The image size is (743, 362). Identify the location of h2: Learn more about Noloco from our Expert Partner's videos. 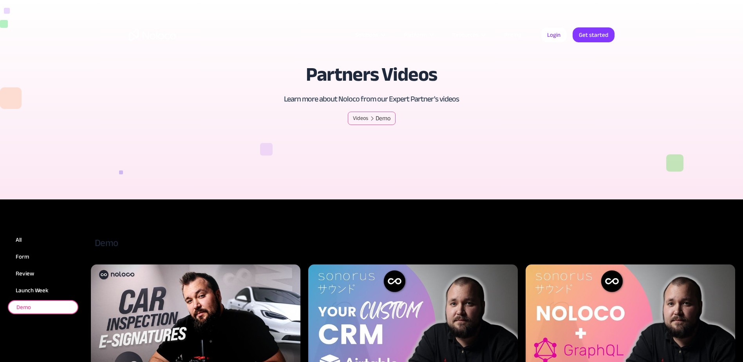
(371, 99).